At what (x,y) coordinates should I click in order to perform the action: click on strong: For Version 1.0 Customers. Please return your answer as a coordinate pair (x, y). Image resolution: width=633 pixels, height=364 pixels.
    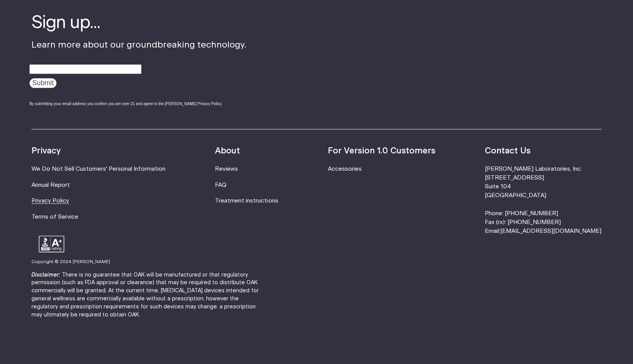
    Looking at the image, I should click on (381, 151).